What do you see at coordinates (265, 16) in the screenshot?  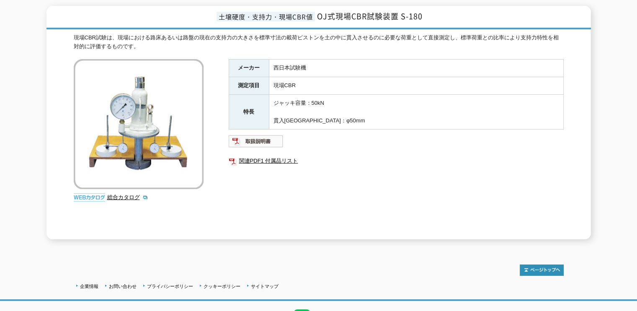 I see `span: 土壌硬度・支持力・現場CBR値` at bounding box center [265, 16].